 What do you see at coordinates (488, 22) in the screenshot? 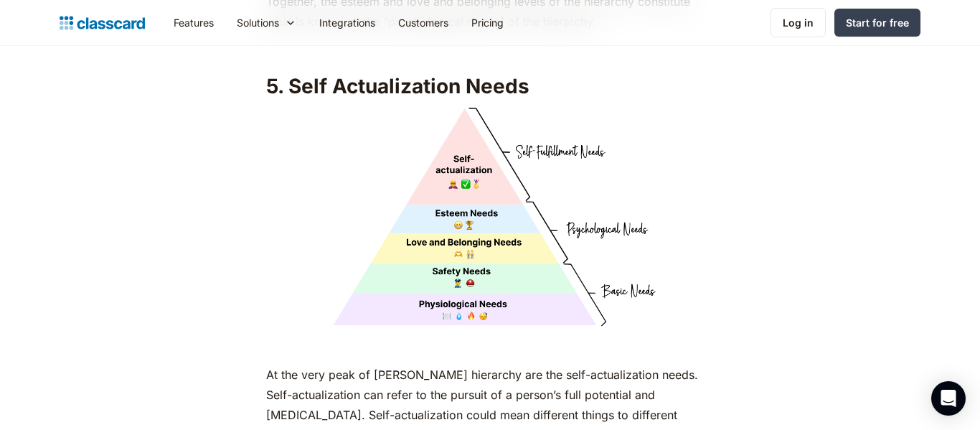
I see `a: Pricing` at bounding box center [488, 22].